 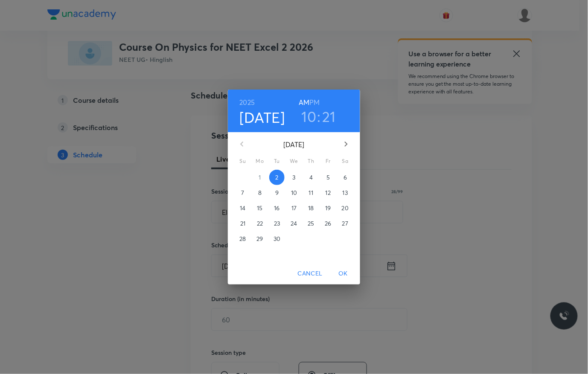 What do you see at coordinates (277, 161) in the screenshot?
I see `span: Tu` at bounding box center [277, 161].